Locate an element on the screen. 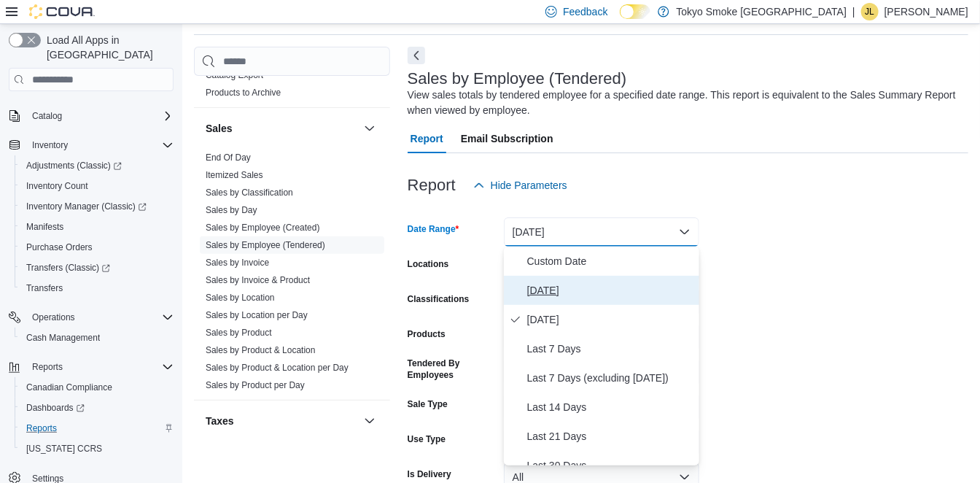 This screenshot has height=483, width=980. a: Sales by Invoice is located at coordinates (237, 263).